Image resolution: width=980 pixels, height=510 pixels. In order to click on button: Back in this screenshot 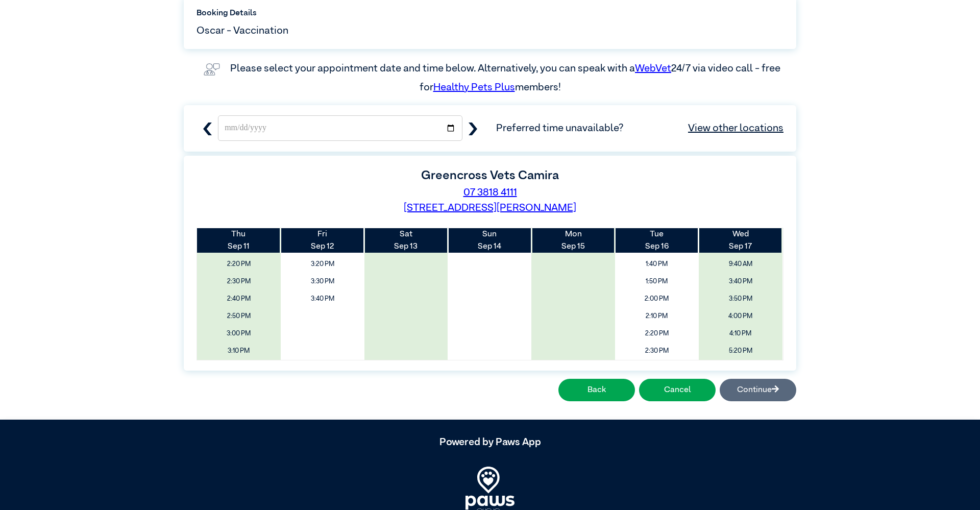, I will do `click(596, 390)`.